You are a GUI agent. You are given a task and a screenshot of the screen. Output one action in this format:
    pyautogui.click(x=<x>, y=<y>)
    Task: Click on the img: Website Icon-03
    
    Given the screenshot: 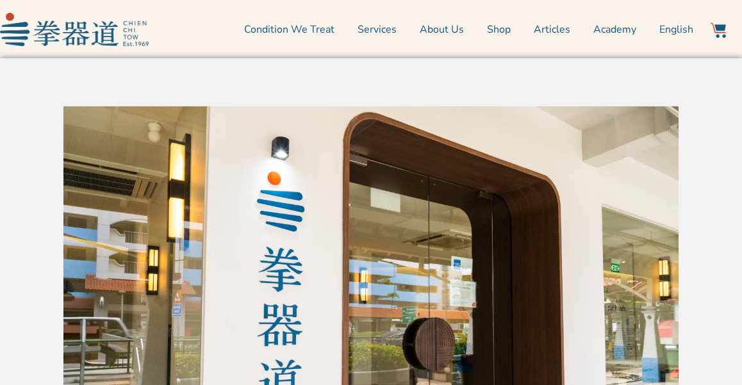 What is the action you would take?
    pyautogui.click(x=718, y=30)
    